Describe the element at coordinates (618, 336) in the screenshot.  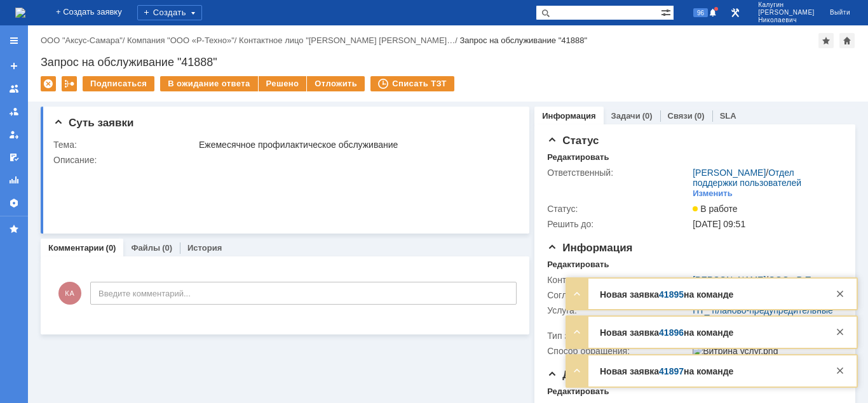
I see `div: Тип заявки:` at that location.